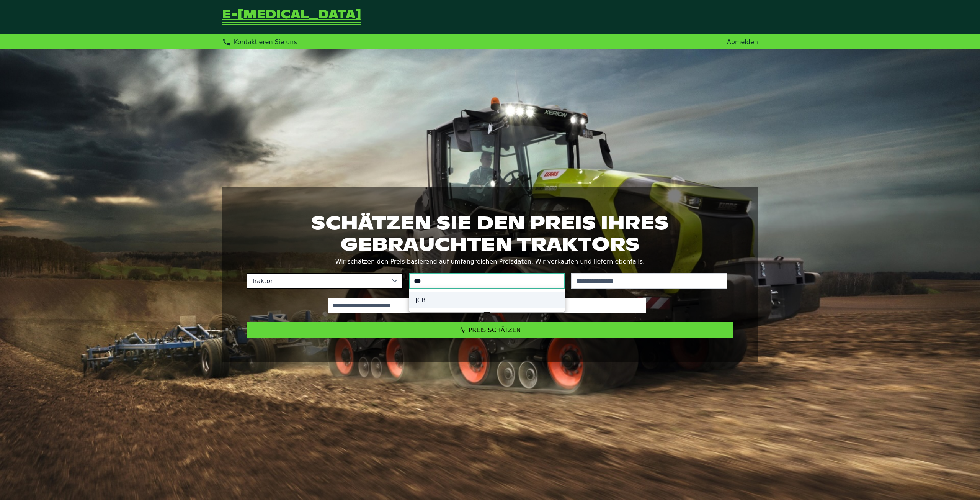 The height and width of the screenshot is (500, 980). I want to click on li: JCB, so click(487, 300).